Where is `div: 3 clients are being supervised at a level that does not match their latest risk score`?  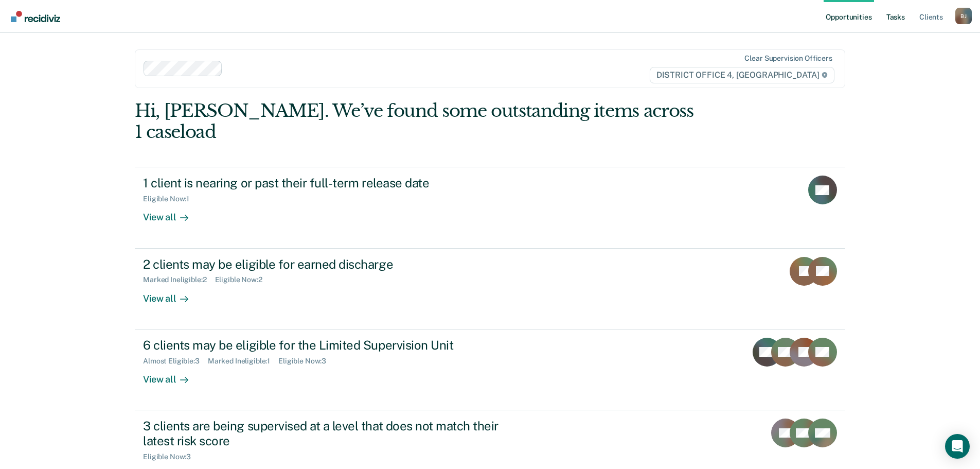
div: 3 clients are being supervised at a level that does not match their latest risk score is located at coordinates (324, 434).